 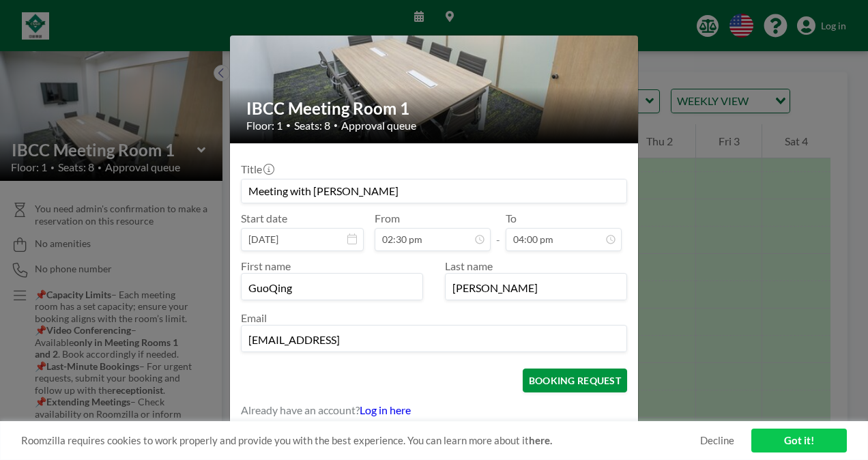 I want to click on label: Email, so click(x=254, y=317).